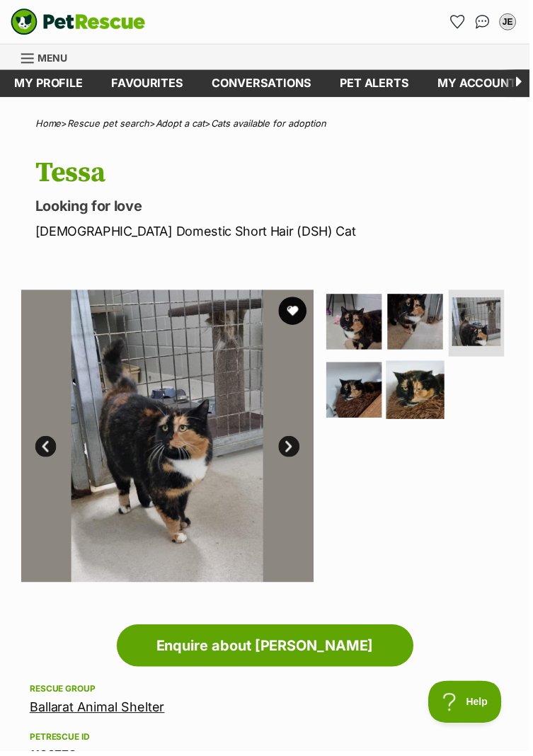 This screenshot has height=756, width=533. What do you see at coordinates (273, 174) in the screenshot?
I see `h1: Tessa` at bounding box center [273, 174].